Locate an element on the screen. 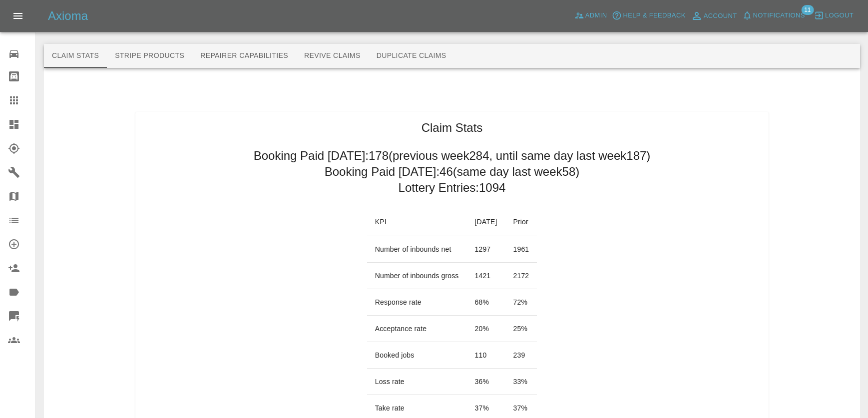 This screenshot has height=418, width=868. button: Duplicate Claims is located at coordinates (412, 56).